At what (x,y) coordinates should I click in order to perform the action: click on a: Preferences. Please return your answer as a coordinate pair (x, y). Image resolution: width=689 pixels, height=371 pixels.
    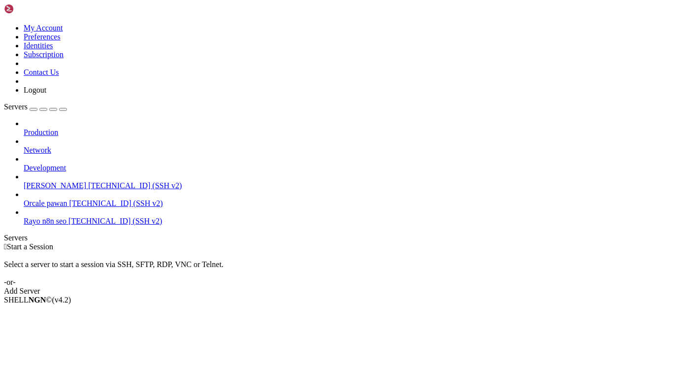
    Looking at the image, I should click on (42, 36).